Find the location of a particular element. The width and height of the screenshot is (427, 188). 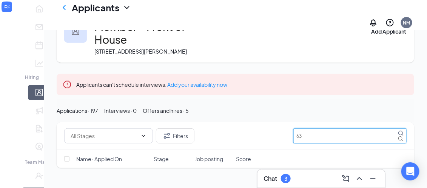

svg: ChevronUp is located at coordinates (360, 179).